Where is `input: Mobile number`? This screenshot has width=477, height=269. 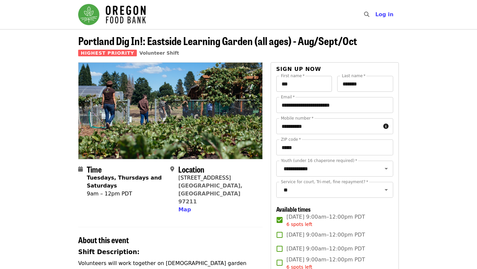 input: Mobile number is located at coordinates (328, 126).